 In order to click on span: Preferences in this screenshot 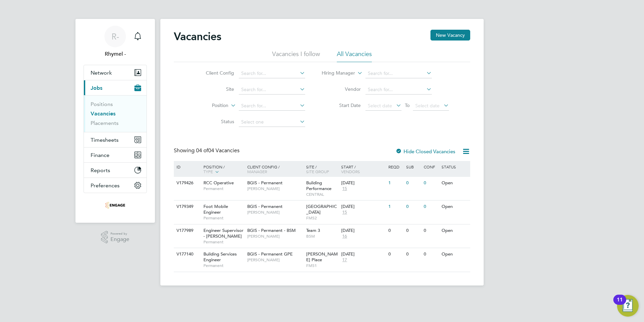, I will do `click(105, 185)`.